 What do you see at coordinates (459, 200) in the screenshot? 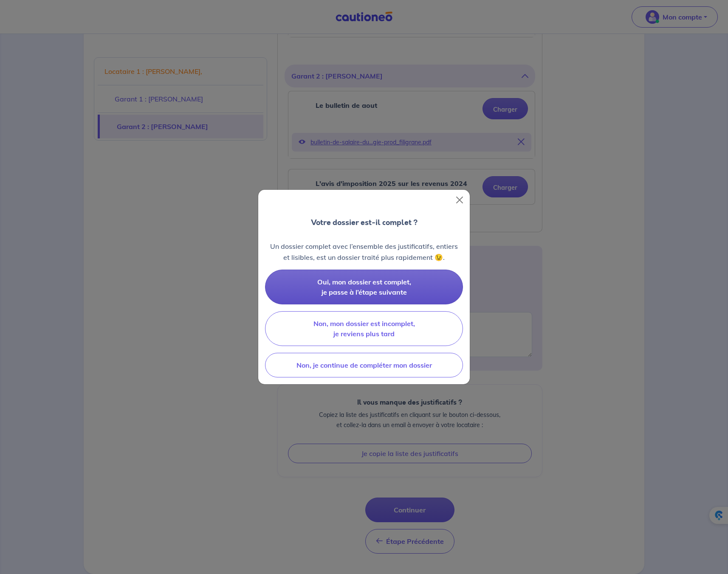
I see `button: Close` at bounding box center [459, 200].